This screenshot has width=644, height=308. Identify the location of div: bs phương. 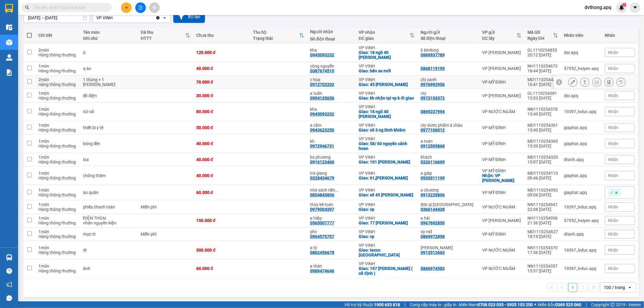
(331, 157).